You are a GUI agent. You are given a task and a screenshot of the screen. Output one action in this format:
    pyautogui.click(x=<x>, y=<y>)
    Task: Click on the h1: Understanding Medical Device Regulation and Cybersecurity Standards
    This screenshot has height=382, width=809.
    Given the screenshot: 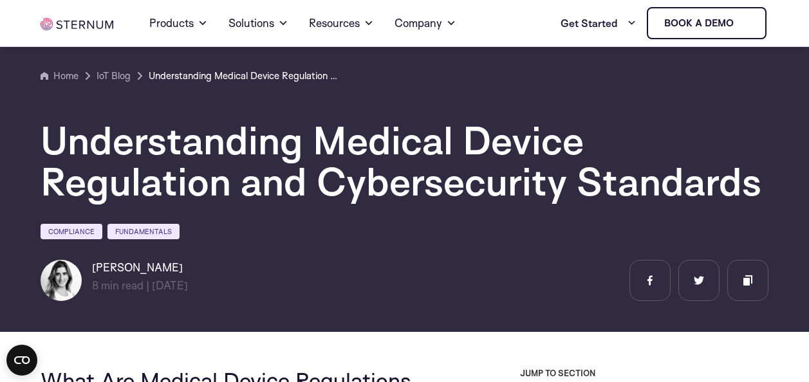 What is the action you would take?
    pyautogui.click(x=404, y=161)
    